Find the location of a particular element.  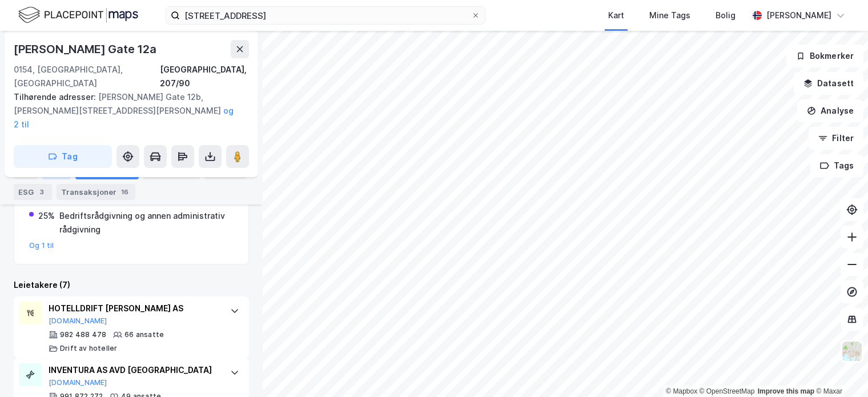

button: Tag is located at coordinates (62, 156).